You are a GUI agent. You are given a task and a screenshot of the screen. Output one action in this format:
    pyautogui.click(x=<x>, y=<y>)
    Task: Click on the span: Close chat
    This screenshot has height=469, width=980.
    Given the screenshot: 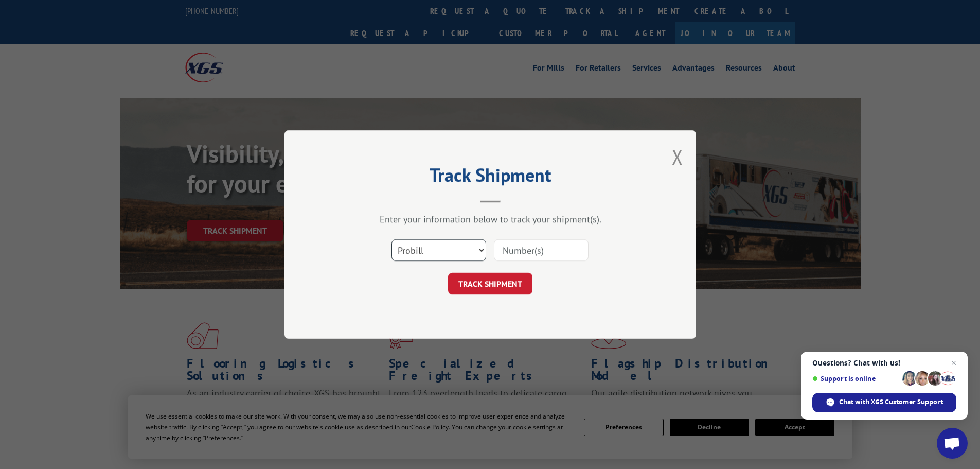 What is the action you would take?
    pyautogui.click(x=954, y=363)
    